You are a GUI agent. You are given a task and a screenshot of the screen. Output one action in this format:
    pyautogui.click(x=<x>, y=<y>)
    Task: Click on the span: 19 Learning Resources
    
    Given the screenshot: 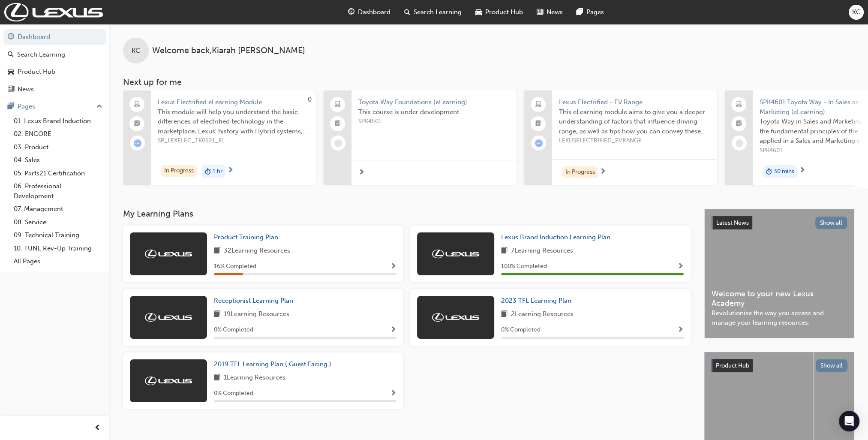 What is the action you would take?
    pyautogui.click(x=257, y=314)
    